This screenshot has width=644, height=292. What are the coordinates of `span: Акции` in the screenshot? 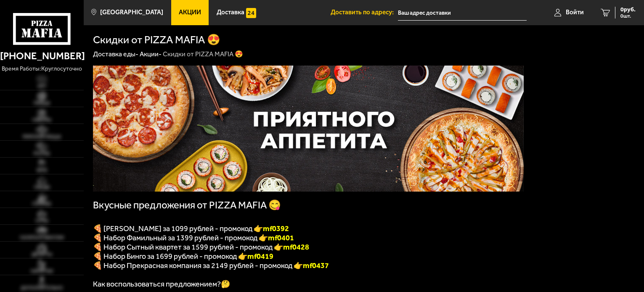 It's located at (190, 12).